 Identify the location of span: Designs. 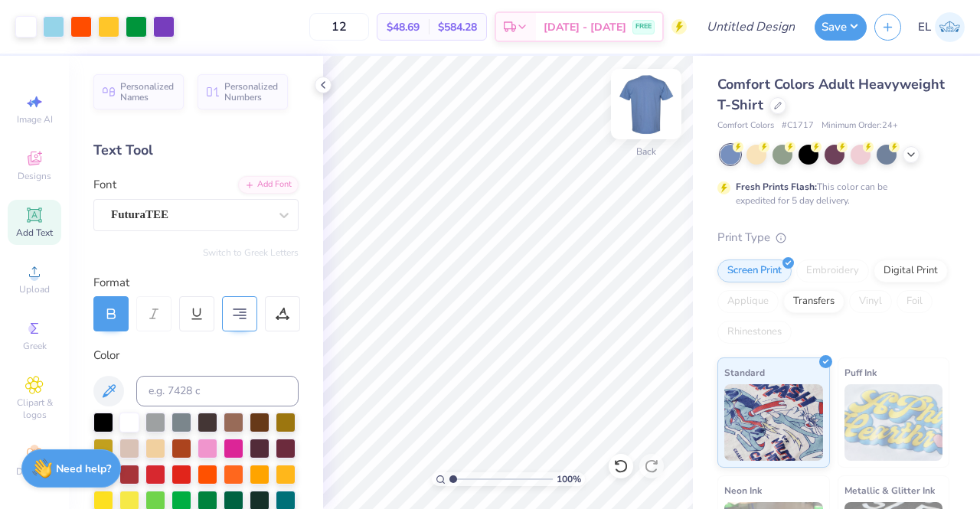
(34, 176).